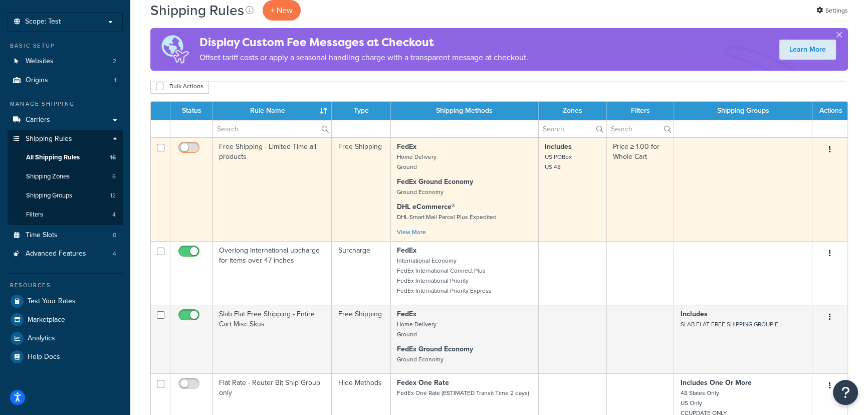  I want to click on span: Marketplace, so click(46, 320).